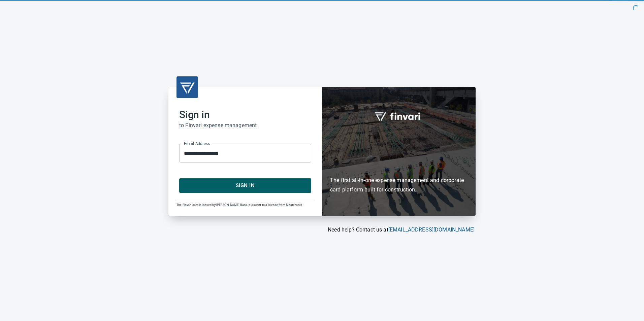 This screenshot has height=321, width=644. I want to click on span: Sign In, so click(245, 186).